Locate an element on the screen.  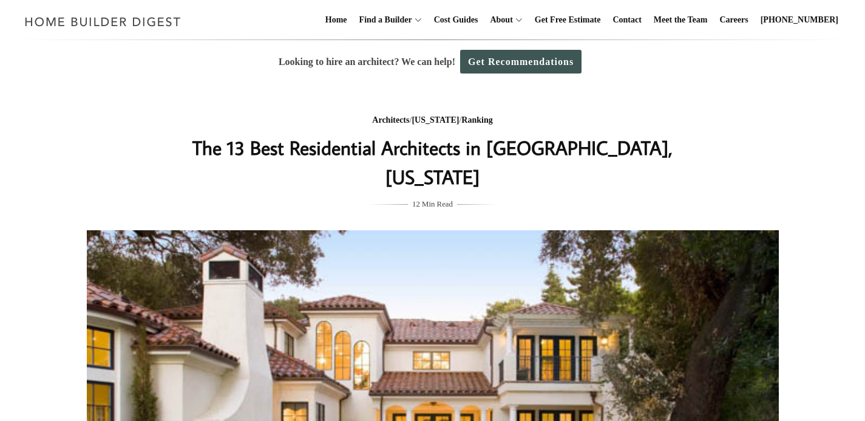
a: Contact is located at coordinates (626, 20).